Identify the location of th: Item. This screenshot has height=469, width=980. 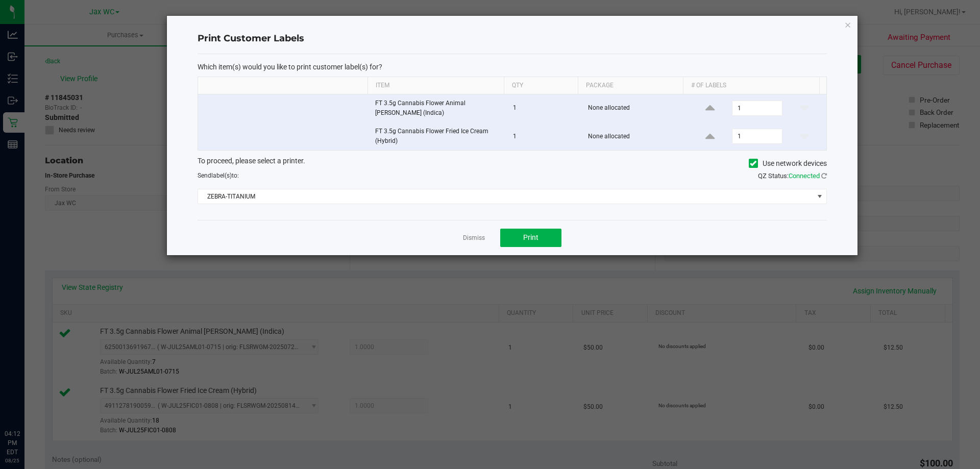
(436, 86).